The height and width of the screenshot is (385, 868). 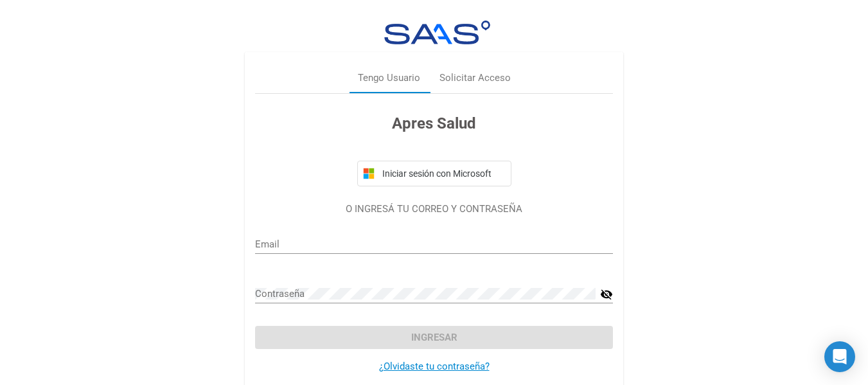 I want to click on span: Ingresar, so click(x=434, y=337).